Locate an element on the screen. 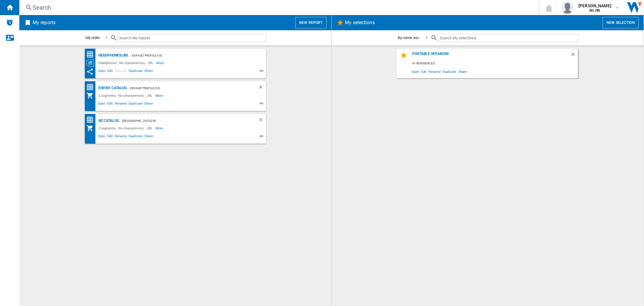 This screenshot has width=644, height=306. h2: My selections is located at coordinates (360, 23).